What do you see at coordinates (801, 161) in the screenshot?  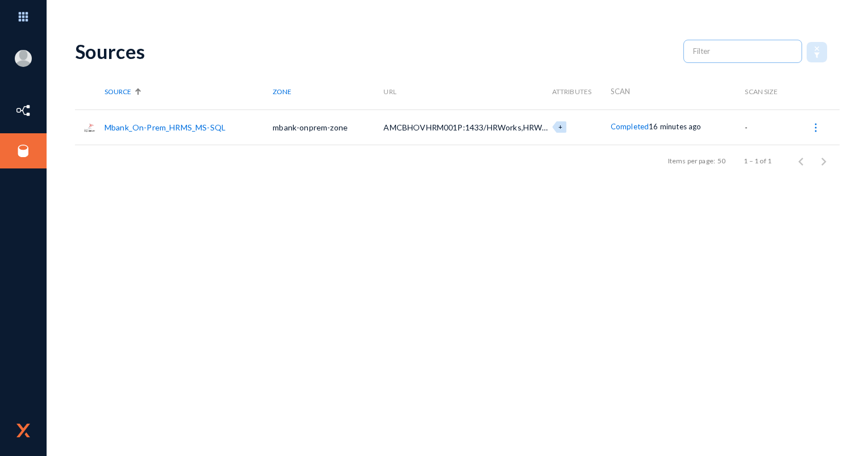 I see `button: Previous page` at bounding box center [801, 161].